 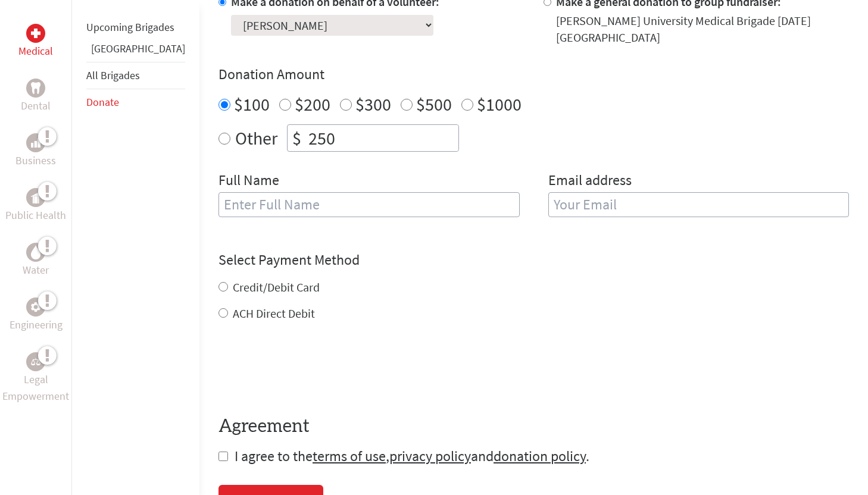 What do you see at coordinates (136, 102) in the screenshot?
I see `li: Donate` at bounding box center [136, 102].